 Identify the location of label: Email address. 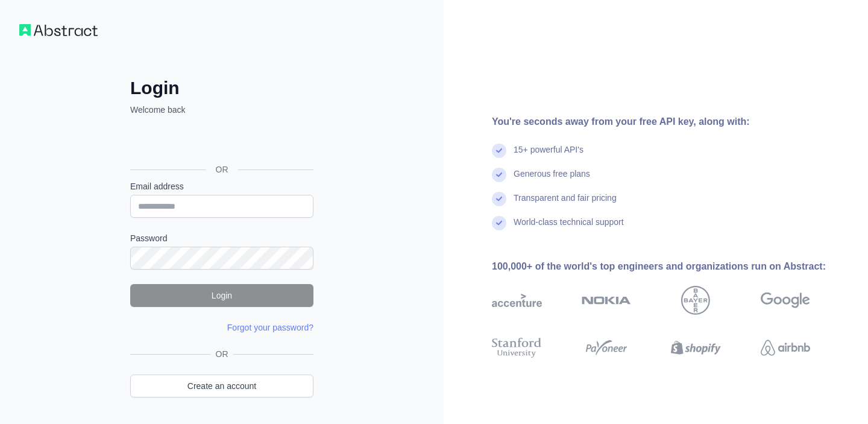
(222, 186).